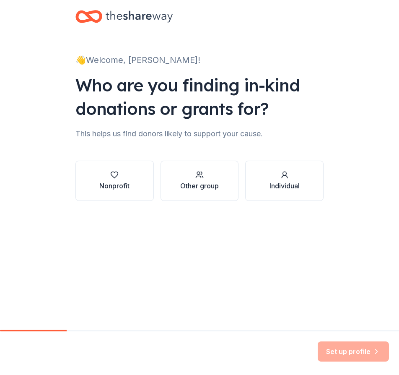 The width and height of the screenshot is (399, 375). What do you see at coordinates (200, 134) in the screenshot?
I see `div: This helps us find donors likely to support your cause.` at bounding box center [200, 134].